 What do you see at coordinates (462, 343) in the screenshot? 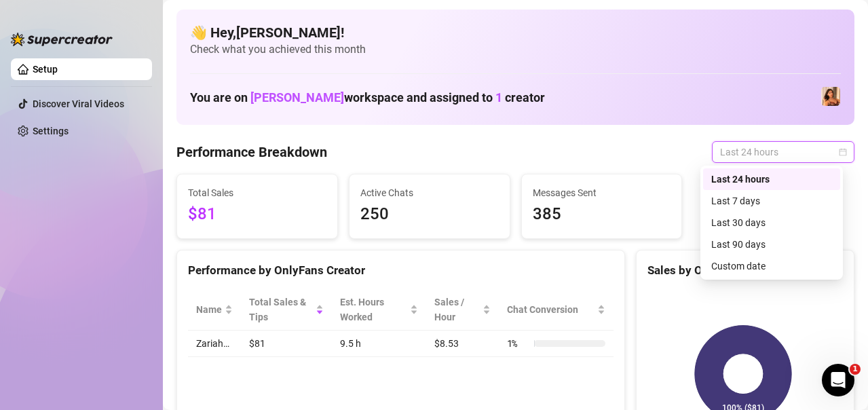
I see `td: $8.53` at bounding box center [462, 343].